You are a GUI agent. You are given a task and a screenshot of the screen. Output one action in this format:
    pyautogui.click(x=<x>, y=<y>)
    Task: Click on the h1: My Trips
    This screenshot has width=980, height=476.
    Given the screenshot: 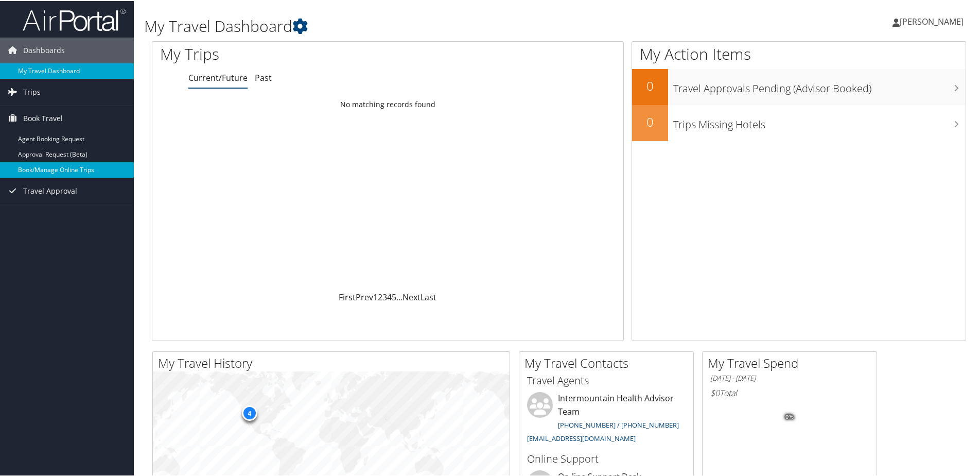 What is the action you would take?
    pyautogui.click(x=290, y=53)
    